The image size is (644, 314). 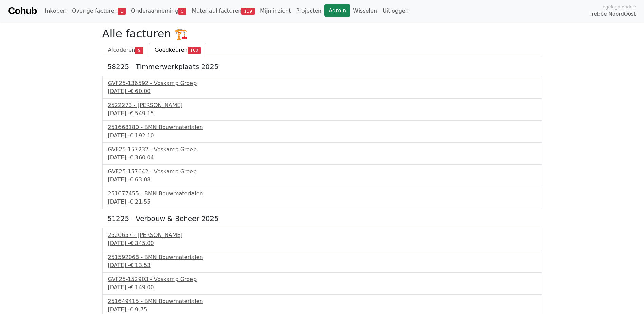 What do you see at coordinates (322, 301) in the screenshot?
I see `div: 251649415 - BMN Bouwmaterialen` at bounding box center [322, 301].